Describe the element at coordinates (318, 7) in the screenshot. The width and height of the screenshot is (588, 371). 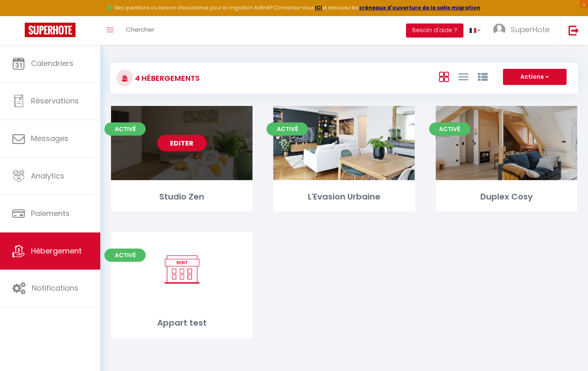
I see `strong: ICI` at that location.